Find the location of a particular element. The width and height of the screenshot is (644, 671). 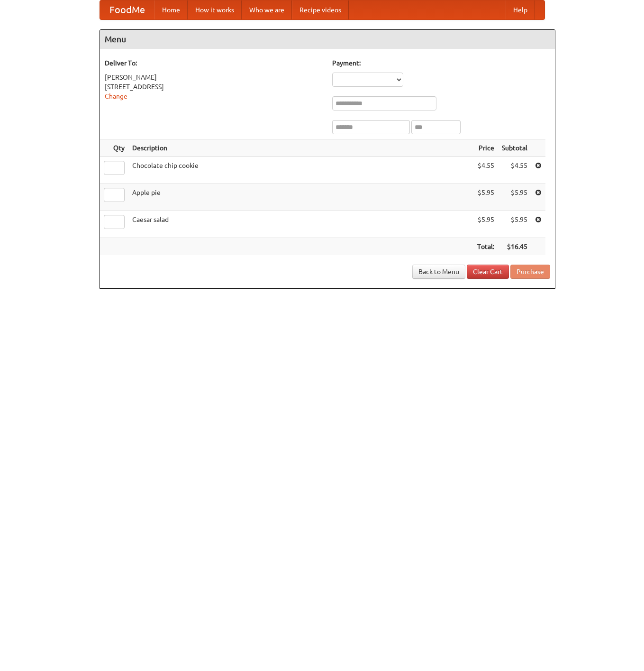

td: Apple pie is located at coordinates (301, 197).